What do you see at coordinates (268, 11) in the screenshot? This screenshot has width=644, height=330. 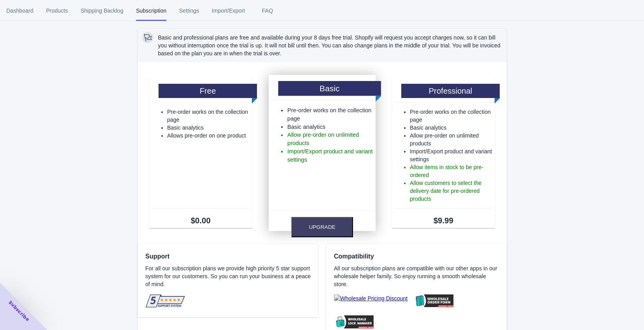 I see `span: FAQ` at bounding box center [268, 11].